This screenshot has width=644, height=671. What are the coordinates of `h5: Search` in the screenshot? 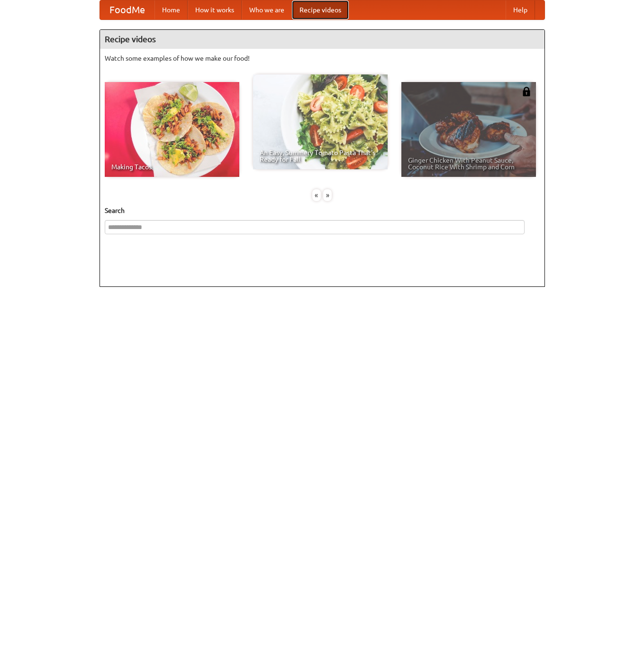 It's located at (322, 211).